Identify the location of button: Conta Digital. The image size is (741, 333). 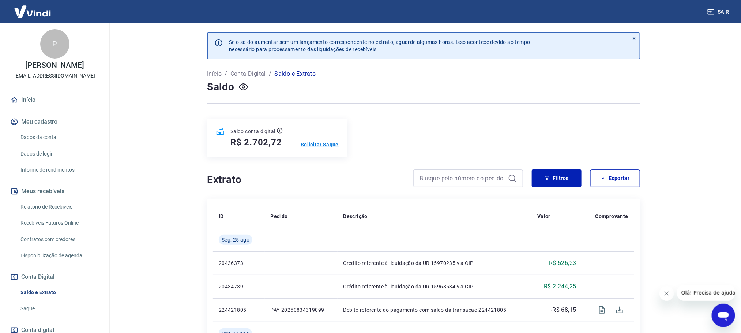
(54, 277).